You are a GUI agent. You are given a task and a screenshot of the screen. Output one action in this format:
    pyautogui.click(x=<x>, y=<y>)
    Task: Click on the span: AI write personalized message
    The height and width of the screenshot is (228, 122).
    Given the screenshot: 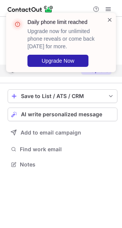 What is the action you would take?
    pyautogui.click(x=61, y=115)
    